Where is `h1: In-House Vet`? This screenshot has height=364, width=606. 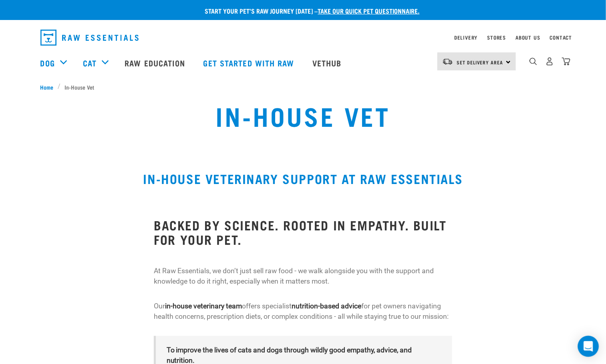 h1: In-House Vet is located at coordinates (303, 115).